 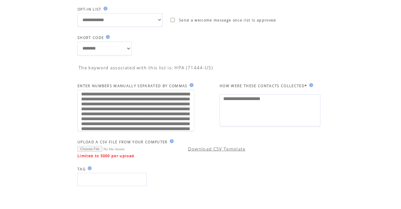 I want to click on span: Limited to 5000 per upload, so click(x=106, y=156).